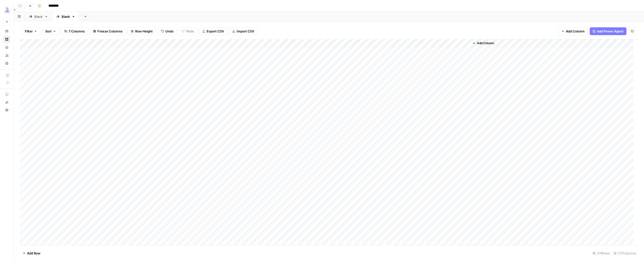 This screenshot has width=644, height=261. Describe the element at coordinates (188, 31) in the screenshot. I see `button: Redo` at that location.